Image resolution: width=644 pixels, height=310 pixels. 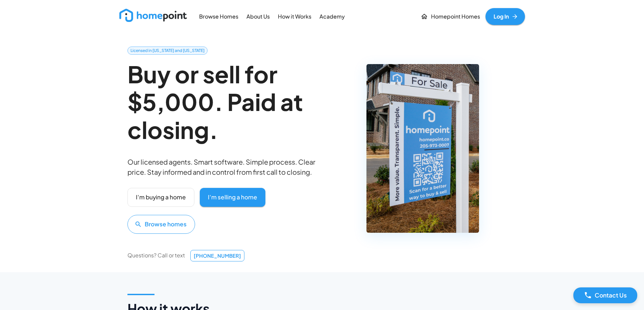 I want to click on p: How it Works, so click(x=294, y=16).